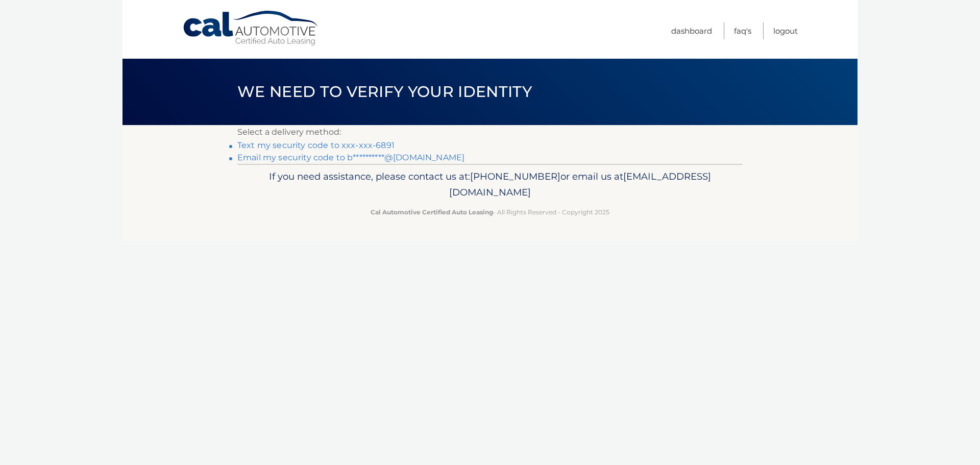  What do you see at coordinates (743, 31) in the screenshot?
I see `a: FAQ's` at bounding box center [743, 31].